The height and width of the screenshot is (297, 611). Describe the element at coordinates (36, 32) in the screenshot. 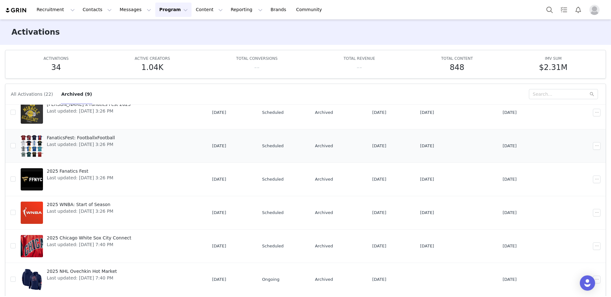

I see `h3: Activations` at that location.